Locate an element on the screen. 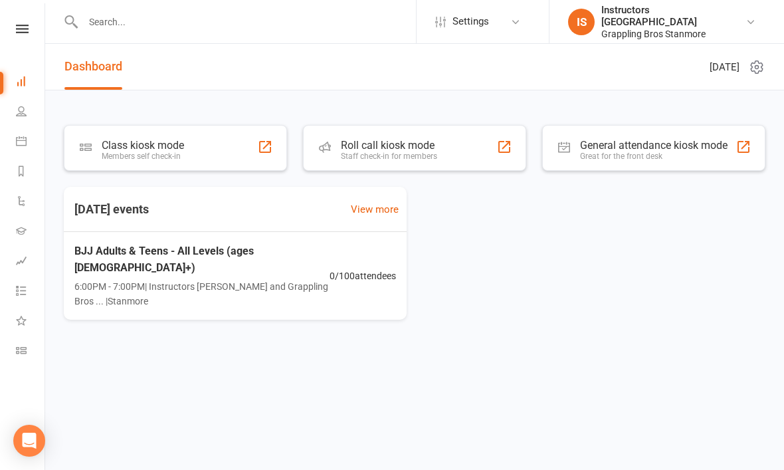 The image size is (784, 470). a: Class kiosk mode is located at coordinates (31, 351).